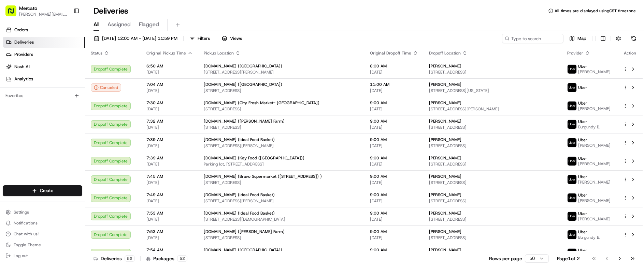 This screenshot has height=266, width=644. What do you see at coordinates (170, 176) in the screenshot?
I see `span: 7:45 AM` at bounding box center [170, 176].